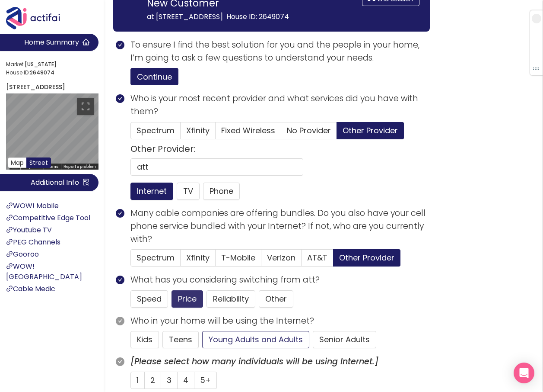 This screenshot has height=392, width=543. Describe the element at coordinates (231, 298) in the screenshot. I see `button: Reliability` at that location.